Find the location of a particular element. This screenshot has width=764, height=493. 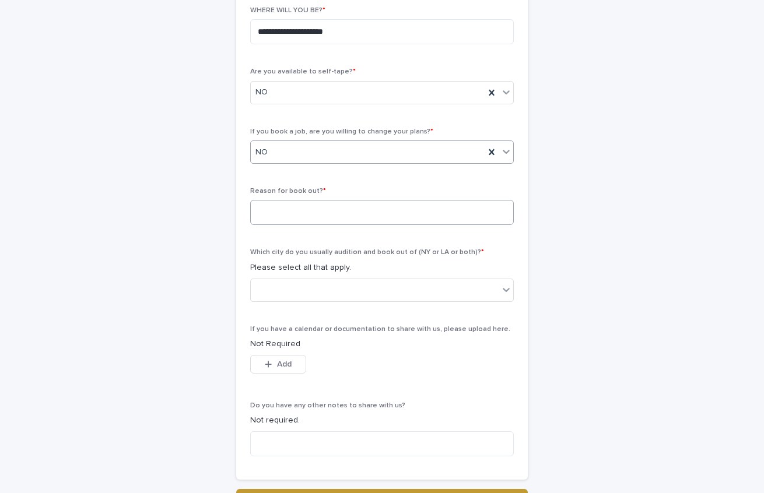

span: If you book a job, are you willing to change your plans? is located at coordinates (342, 132).